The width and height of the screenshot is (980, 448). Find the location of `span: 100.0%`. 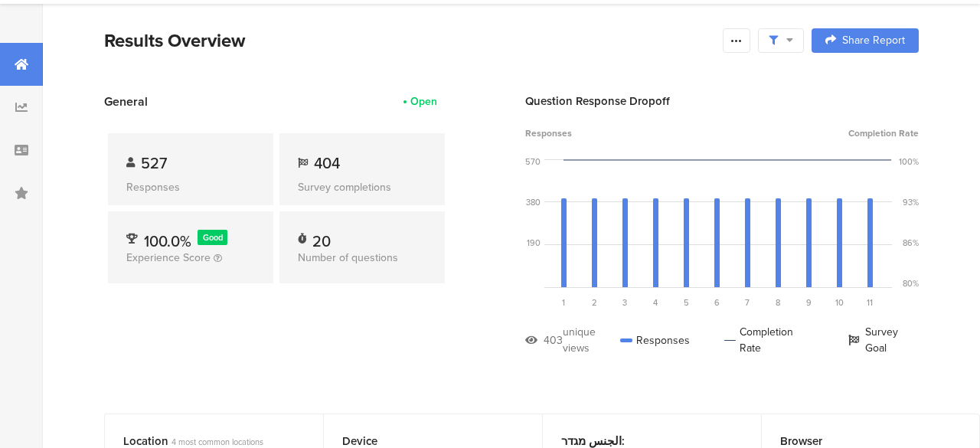

span: 100.0% is located at coordinates (168, 241).